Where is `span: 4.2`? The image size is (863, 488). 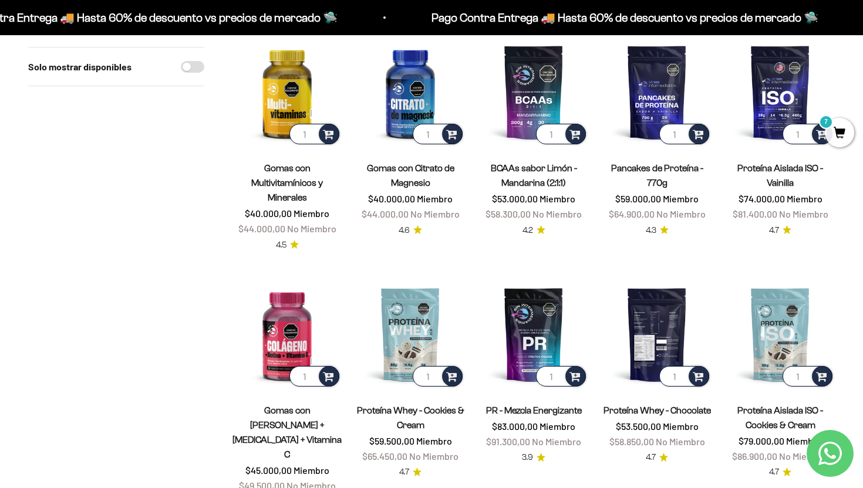
span: 4.2 is located at coordinates (528, 231).